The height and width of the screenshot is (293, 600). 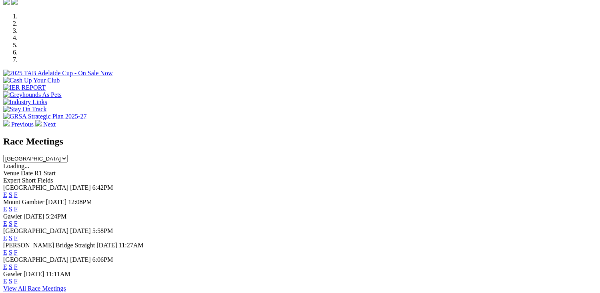 I want to click on span: 12:08PM, so click(x=80, y=202).